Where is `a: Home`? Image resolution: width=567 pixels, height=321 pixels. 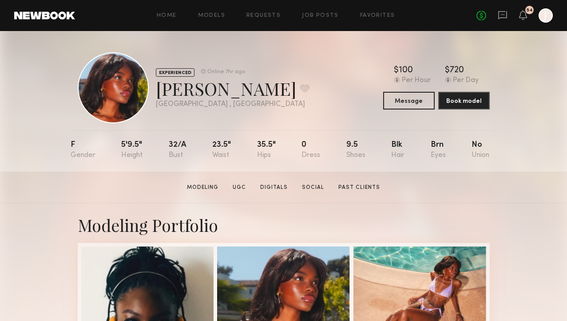
a: Home is located at coordinates (166, 16).